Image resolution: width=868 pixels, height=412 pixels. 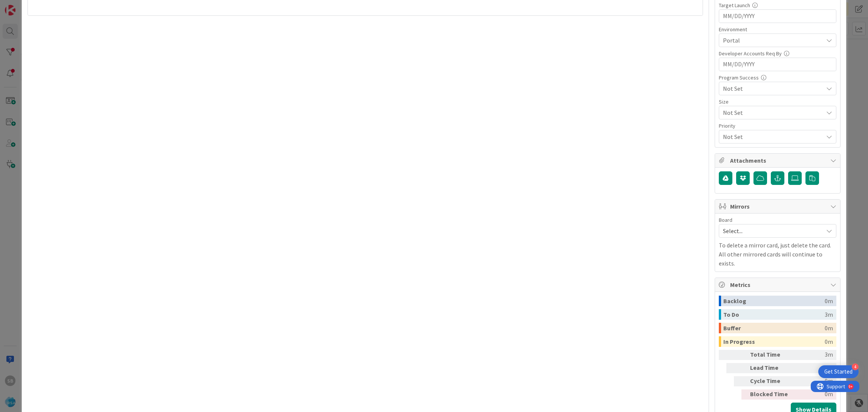 What do you see at coordinates (777, 30) in the screenshot?
I see `div: Environment` at bounding box center [777, 30].